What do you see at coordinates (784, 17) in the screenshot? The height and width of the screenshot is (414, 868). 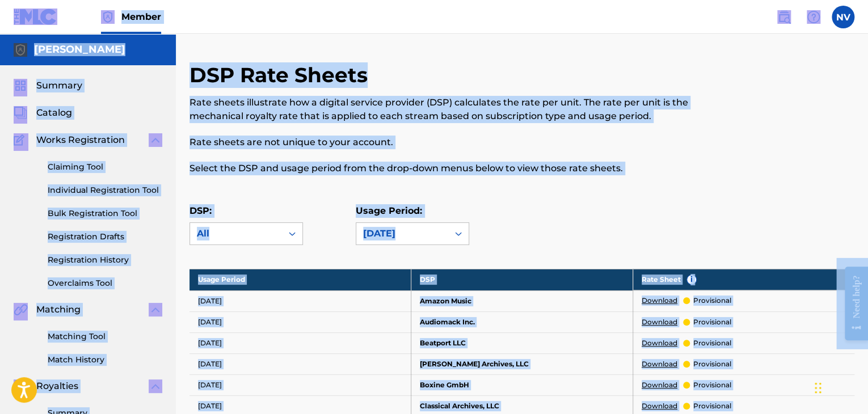 I see `img: search` at bounding box center [784, 17].